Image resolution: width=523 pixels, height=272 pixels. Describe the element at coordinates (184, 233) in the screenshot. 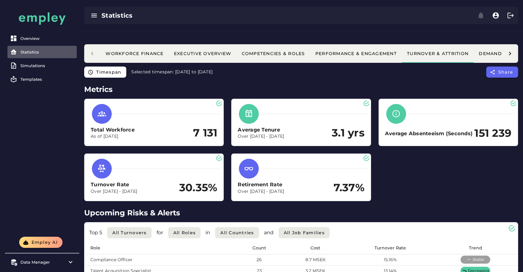

I see `button: All roles` at that location.